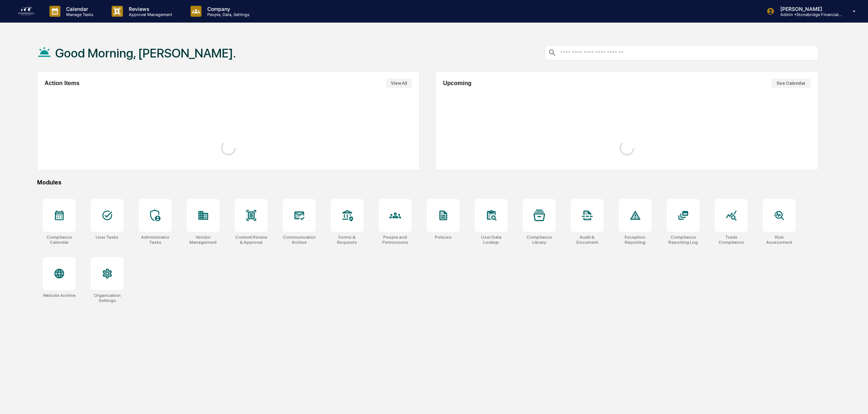 This screenshot has height=414, width=868. I want to click on div: Policies, so click(443, 237).